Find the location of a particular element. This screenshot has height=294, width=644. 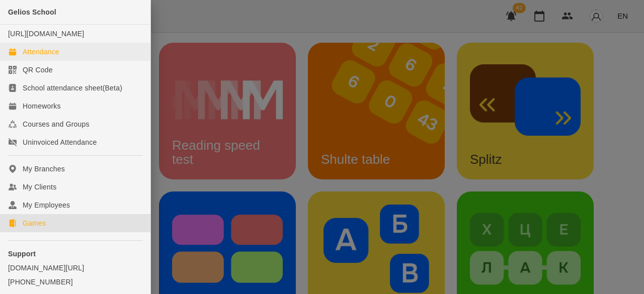

span: Gelios School is located at coordinates (32, 12).